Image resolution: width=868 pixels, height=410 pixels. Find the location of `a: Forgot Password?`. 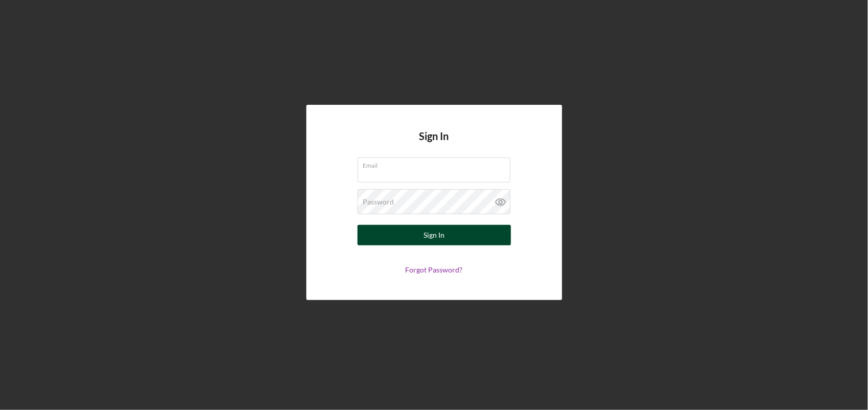

a: Forgot Password? is located at coordinates (434, 269).